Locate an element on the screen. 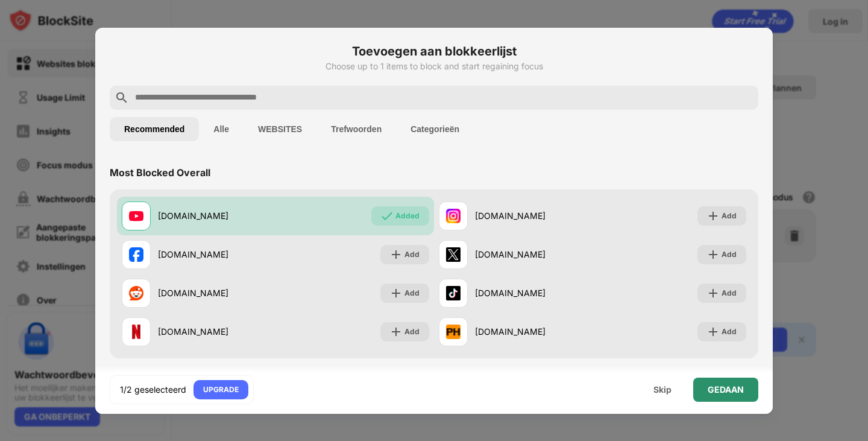  div: Choose up to 1 items to block and start regaining focus is located at coordinates (434, 67).